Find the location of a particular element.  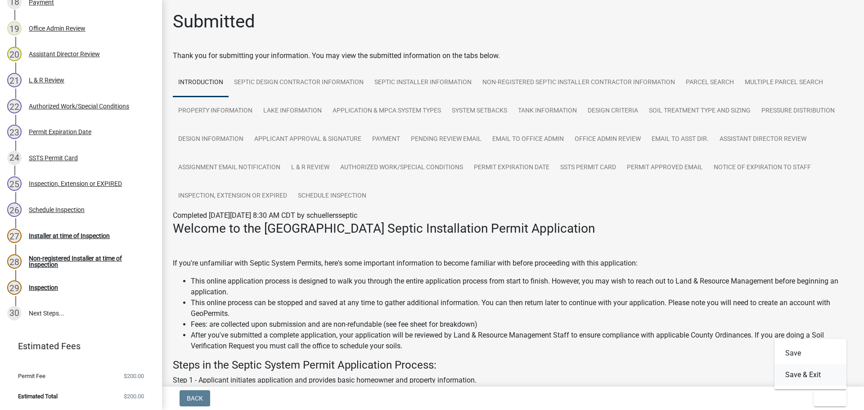

a: Estimated Fees is located at coordinates (77, 346).